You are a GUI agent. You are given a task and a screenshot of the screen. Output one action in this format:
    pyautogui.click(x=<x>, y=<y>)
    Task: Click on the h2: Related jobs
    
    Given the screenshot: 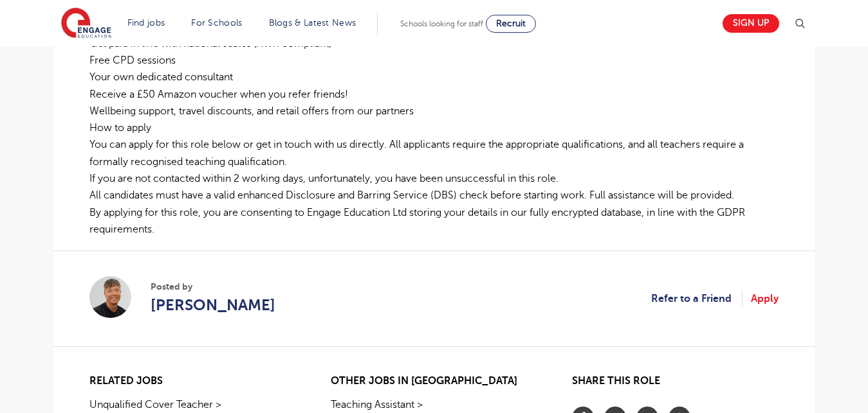 What is the action you would take?
    pyautogui.click(x=192, y=381)
    